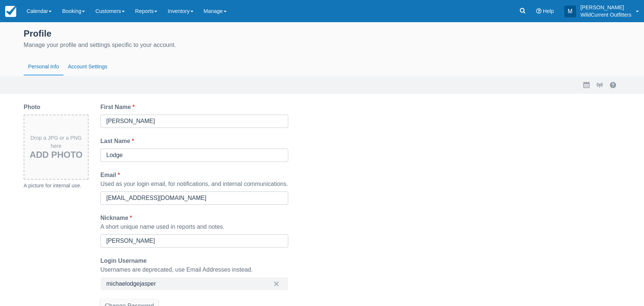 The image size is (644, 306). What do you see at coordinates (33, 107) in the screenshot?
I see `label: Photo` at bounding box center [33, 107].